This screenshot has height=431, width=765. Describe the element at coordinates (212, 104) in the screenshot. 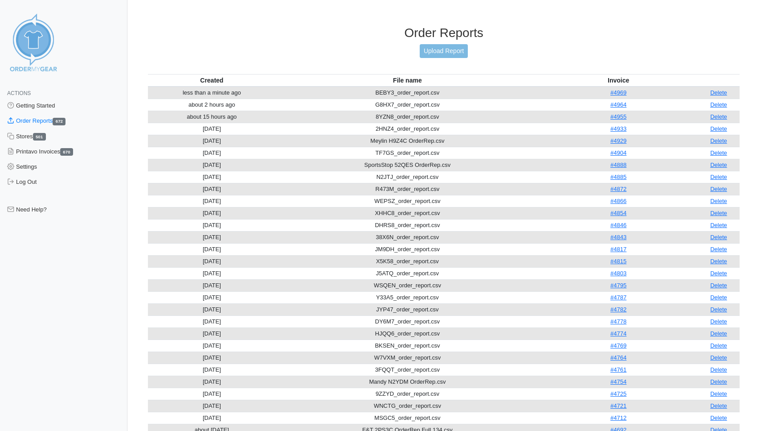

I see `td: about 2 hours ago` at that location.